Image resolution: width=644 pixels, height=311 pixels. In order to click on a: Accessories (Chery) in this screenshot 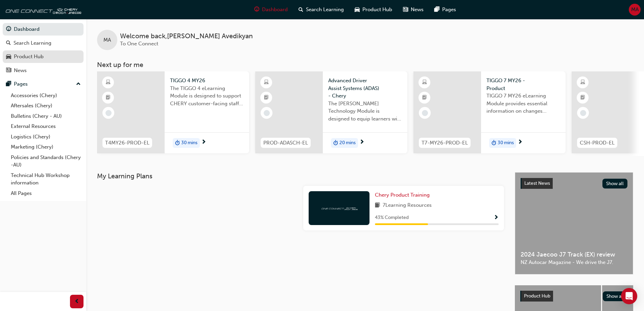, I will do `click(46, 96)`.